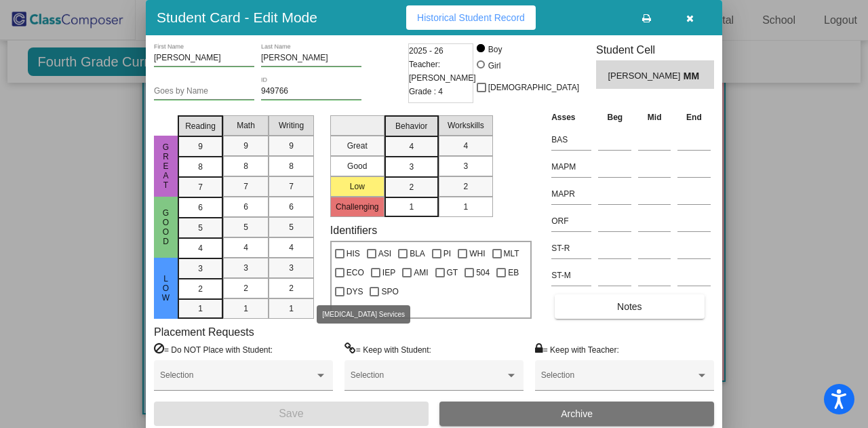 The width and height of the screenshot is (868, 428). I want to click on span: Workskills, so click(466, 125).